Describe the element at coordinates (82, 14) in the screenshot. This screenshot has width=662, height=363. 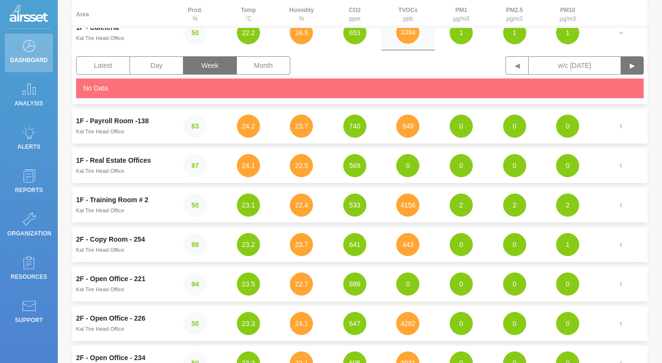
I see `strong: Area` at that location.